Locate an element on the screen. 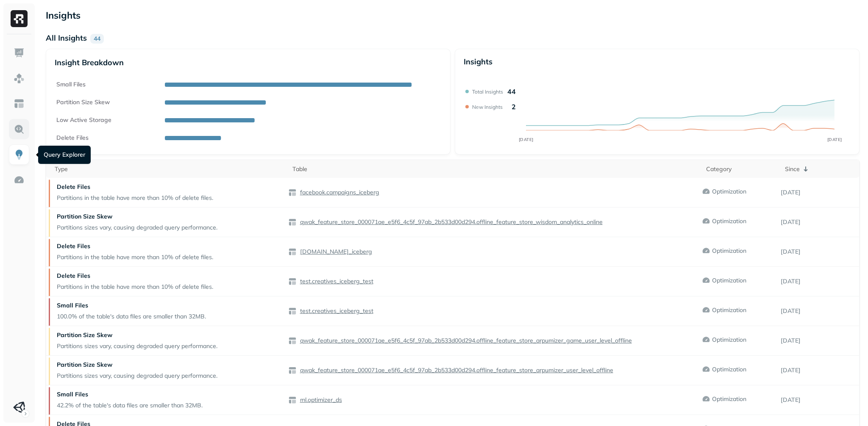  div: Table is located at coordinates (495, 169).